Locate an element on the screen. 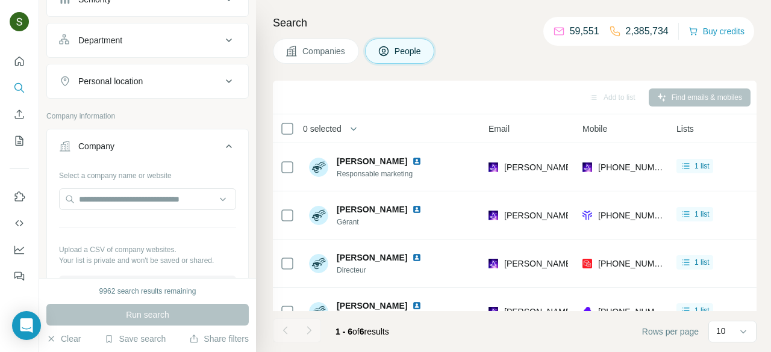 Image resolution: width=771 pixels, height=352 pixels. button: Share filters is located at coordinates (219, 339).